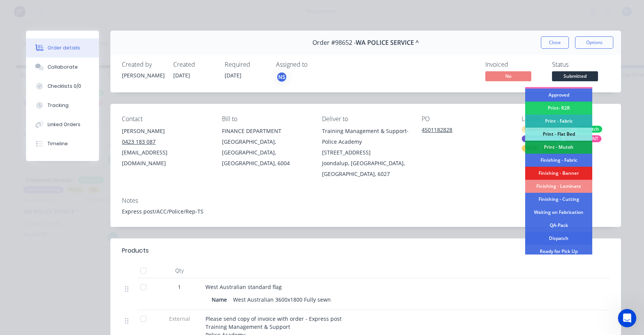 The image size is (644, 335). What do you see at coordinates (559, 173) in the screenshot?
I see `div: Finishing - Banner` at bounding box center [559, 173].